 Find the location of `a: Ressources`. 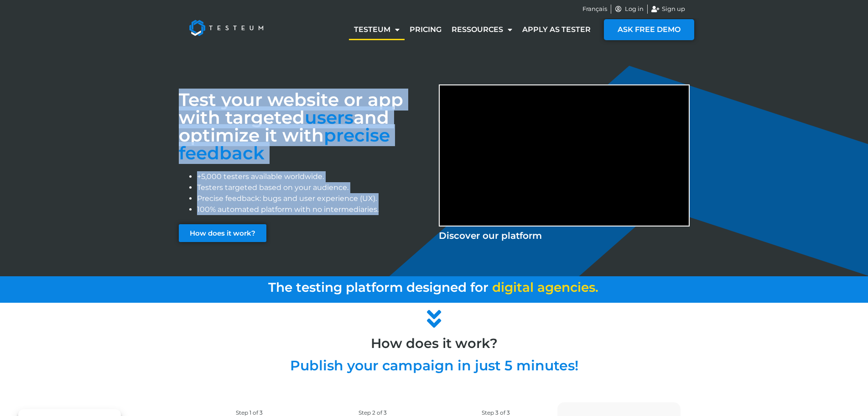

a: Ressources is located at coordinates (482, 30).